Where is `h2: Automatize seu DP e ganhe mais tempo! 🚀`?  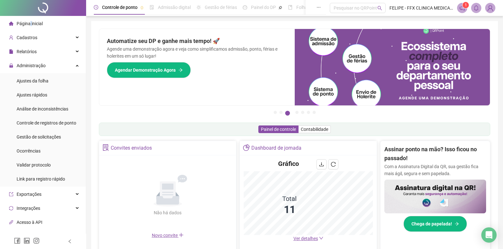
h2: Automatize seu DP e ganhe mais tempo! 🚀 is located at coordinates (197, 41).